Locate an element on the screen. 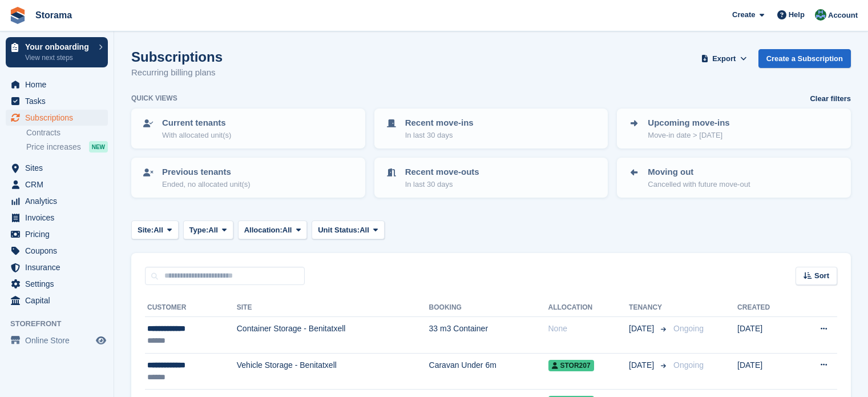  td: 33 m3 Container is located at coordinates (489, 335).